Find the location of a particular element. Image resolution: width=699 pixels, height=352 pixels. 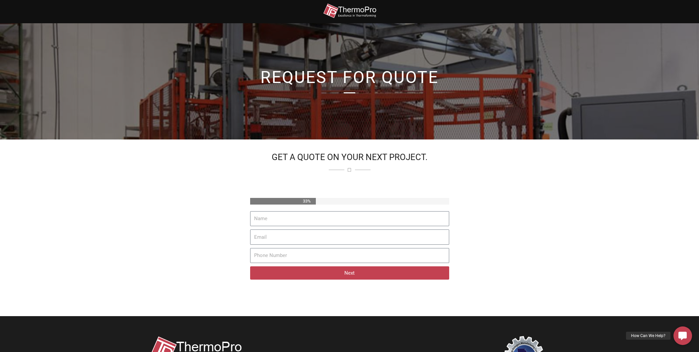

div: 33% is located at coordinates (283, 201).